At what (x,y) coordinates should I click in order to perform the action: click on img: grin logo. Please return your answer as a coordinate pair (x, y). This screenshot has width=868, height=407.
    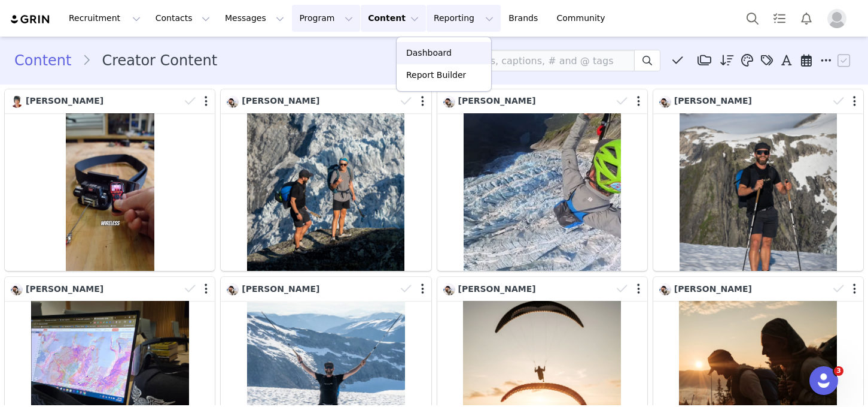
    Looking at the image, I should click on (31, 19).